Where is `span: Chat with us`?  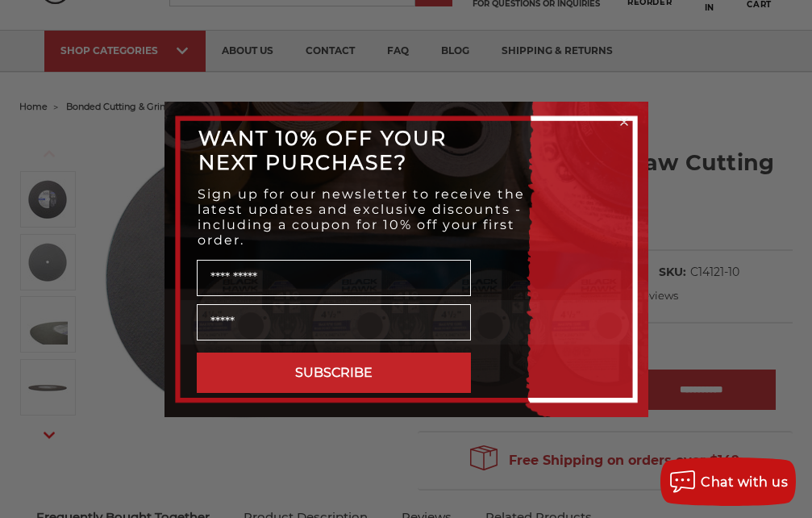
span: Chat with us is located at coordinates (744, 481).